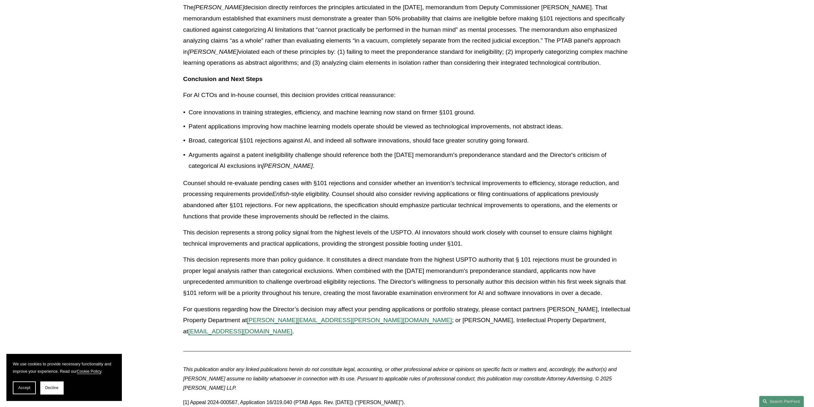  I want to click on em: Enfish, so click(281, 194).